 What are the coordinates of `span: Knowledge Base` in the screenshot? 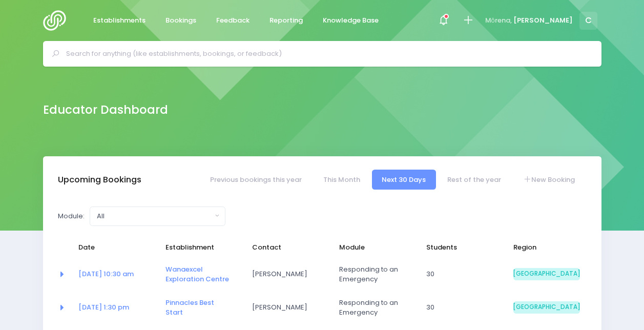 It's located at (350, 21).